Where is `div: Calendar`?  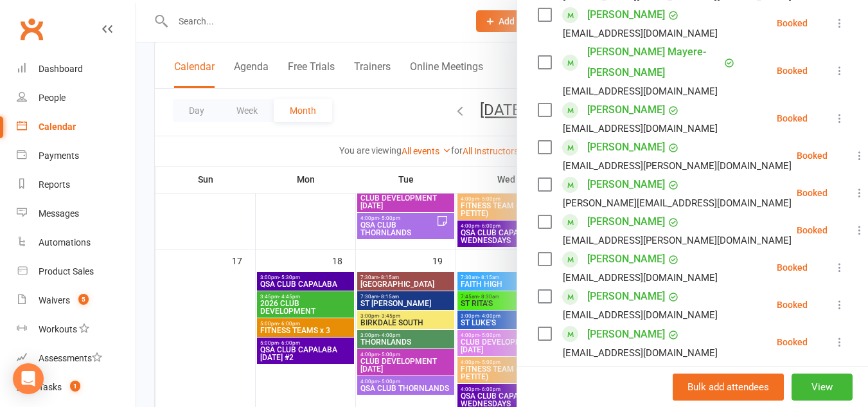 div: Calendar is located at coordinates (57, 127).